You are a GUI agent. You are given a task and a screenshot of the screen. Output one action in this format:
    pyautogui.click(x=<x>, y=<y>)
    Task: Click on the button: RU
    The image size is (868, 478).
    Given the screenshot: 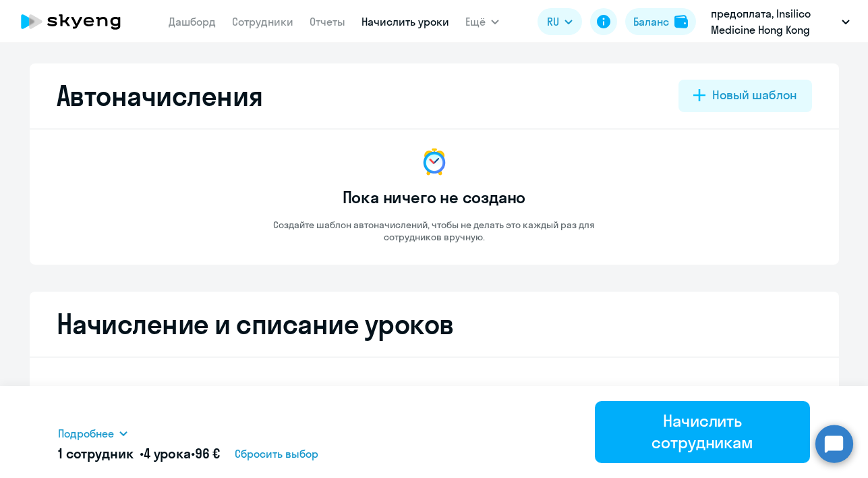 What is the action you would take?
    pyautogui.click(x=560, y=21)
    